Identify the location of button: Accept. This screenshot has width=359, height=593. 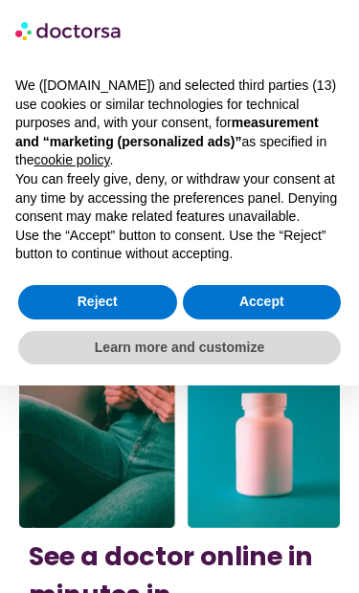
(262, 302).